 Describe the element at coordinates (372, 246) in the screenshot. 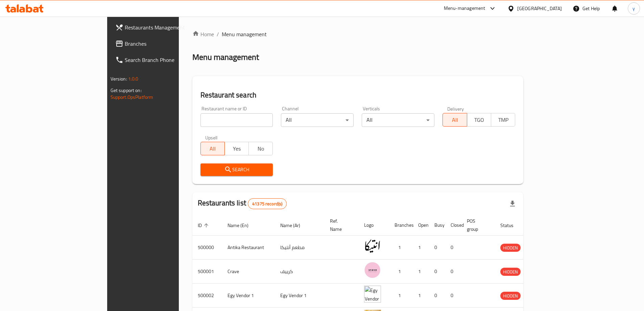

I see `img: Antika Restaurant` at that location.